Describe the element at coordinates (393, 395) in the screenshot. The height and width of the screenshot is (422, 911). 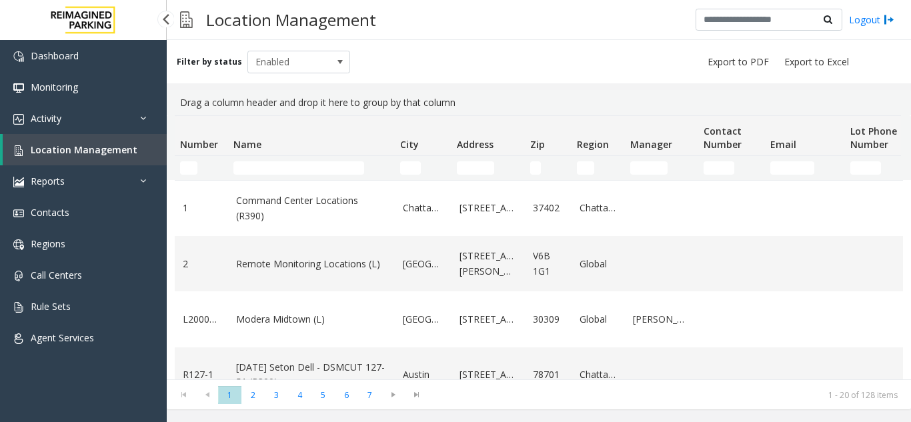
I see `span: Go to the next page` at that location.